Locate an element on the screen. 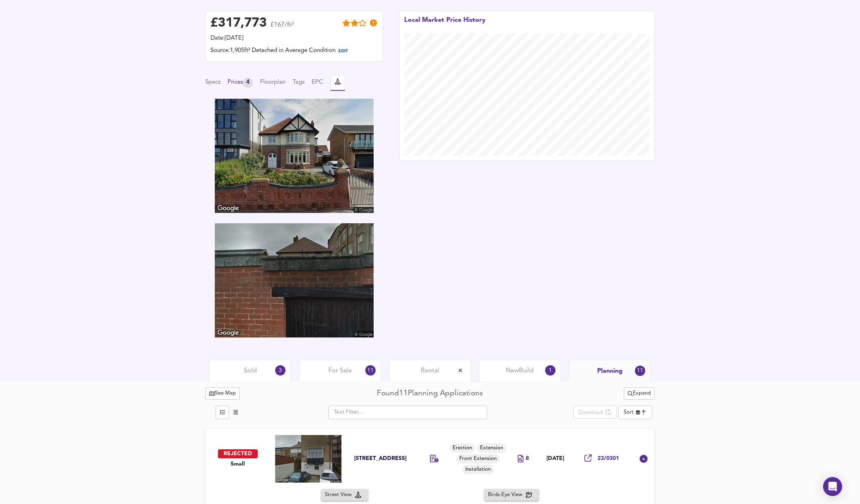 The height and width of the screenshot is (504, 860). button: Floorplan is located at coordinates (273, 82).